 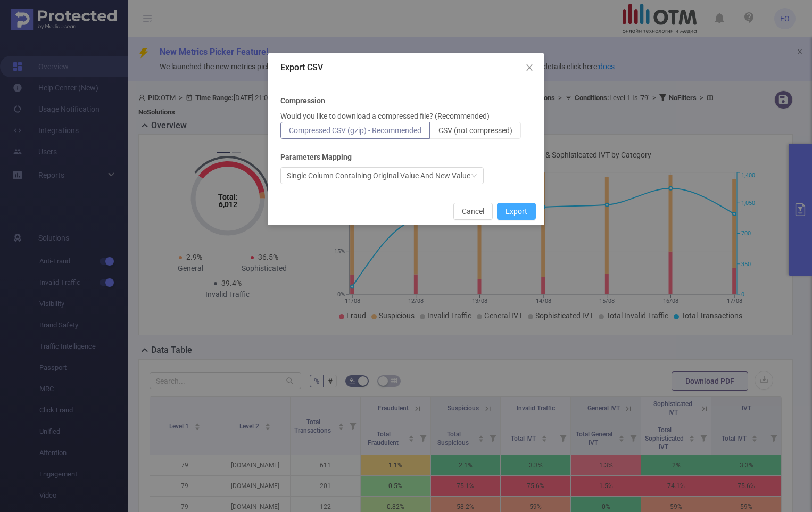 I want to click on b: Parameters Mapping, so click(x=316, y=157).